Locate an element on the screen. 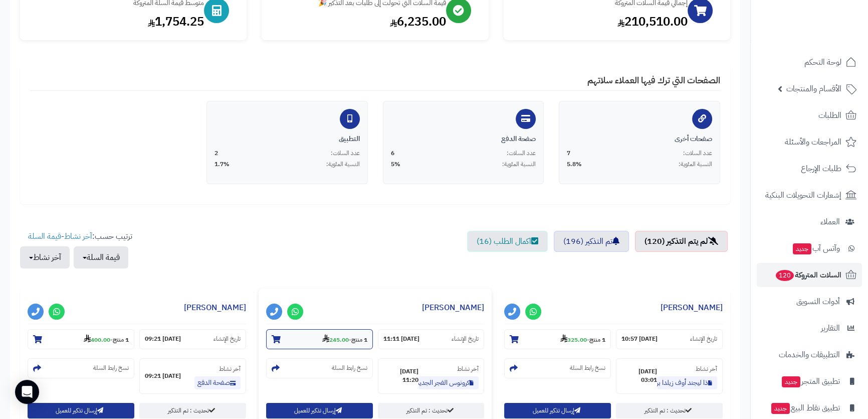 The width and height of the screenshot is (868, 419). span: 6 is located at coordinates (392, 153).